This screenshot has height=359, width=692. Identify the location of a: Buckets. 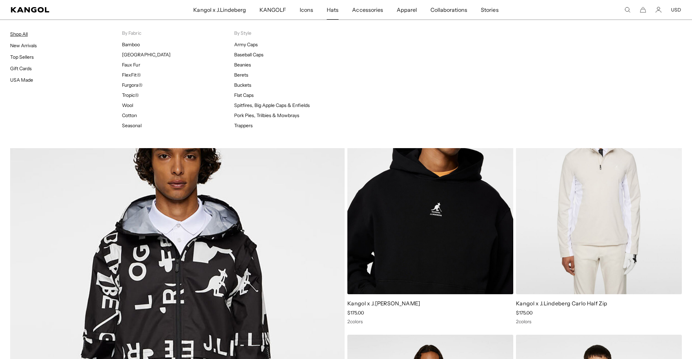
(243, 85).